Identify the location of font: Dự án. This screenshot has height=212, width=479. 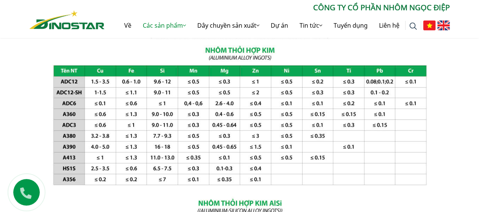
(279, 25).